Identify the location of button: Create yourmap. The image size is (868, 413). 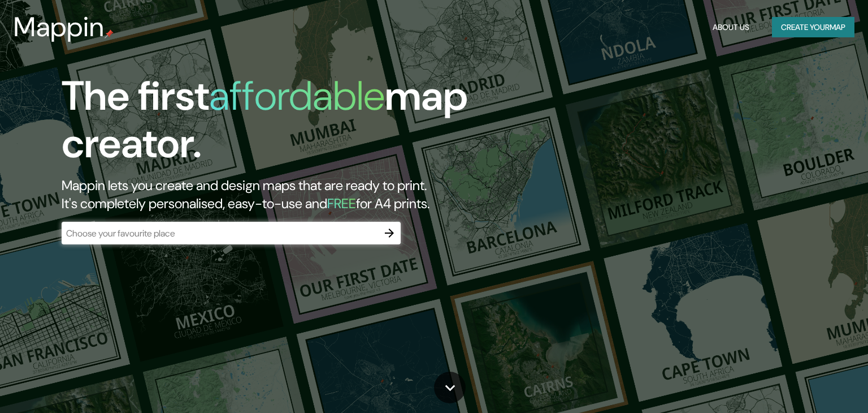
(814, 27).